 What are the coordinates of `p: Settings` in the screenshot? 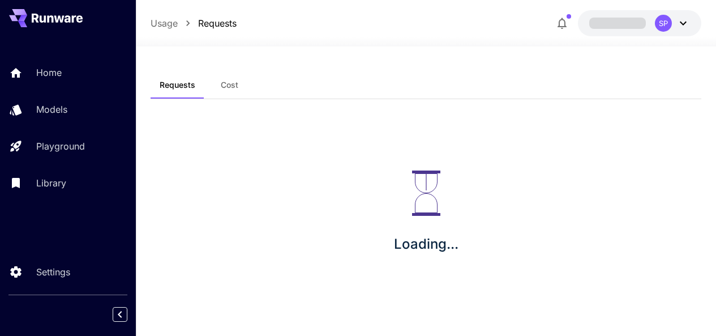 It's located at (53, 272).